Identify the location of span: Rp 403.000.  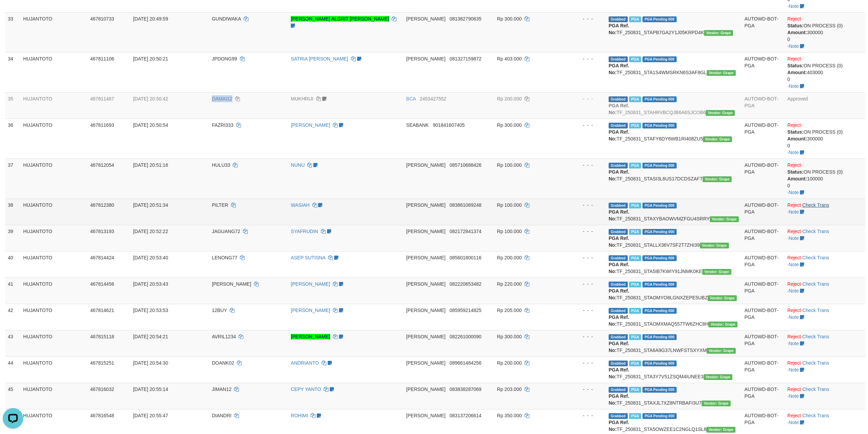
(510, 59).